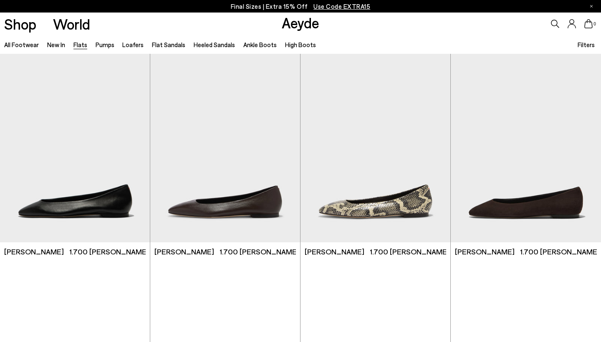  Describe the element at coordinates (342, 6) in the screenshot. I see `span: Navigate to /collections/ss25-final-sizes` at that location.